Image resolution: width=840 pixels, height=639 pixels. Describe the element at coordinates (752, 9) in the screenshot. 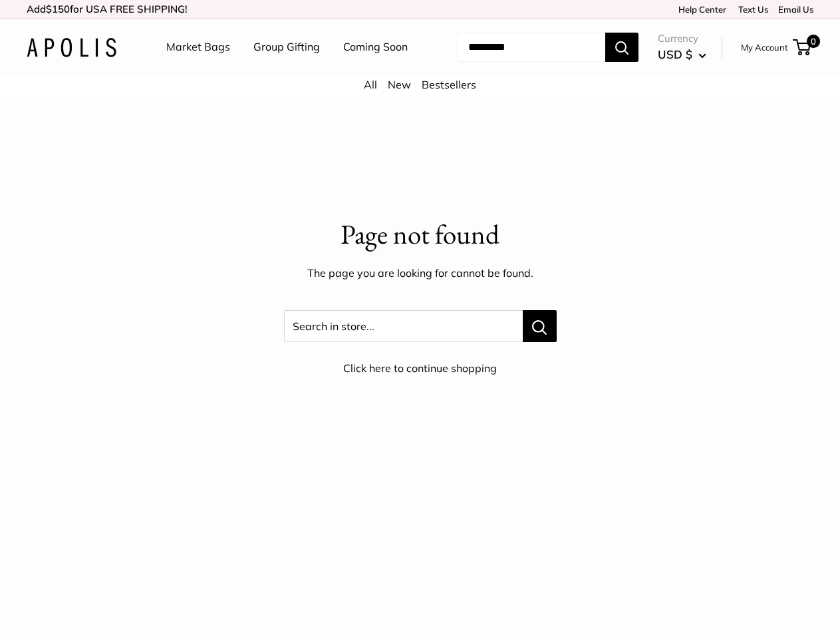

I see `a: Text Us` at that location.